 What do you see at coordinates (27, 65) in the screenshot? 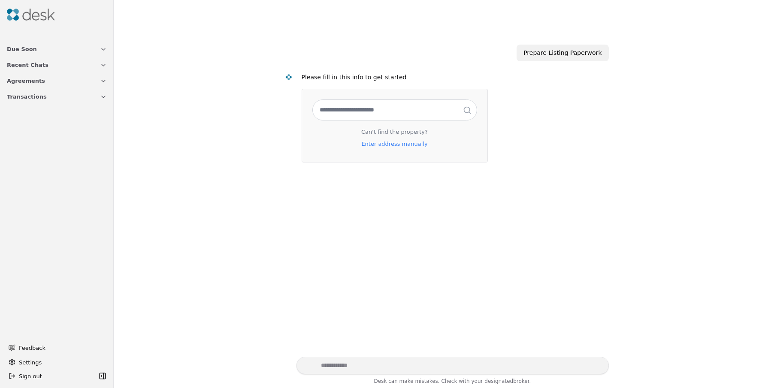
I see `span: Recent Chats` at bounding box center [27, 65].